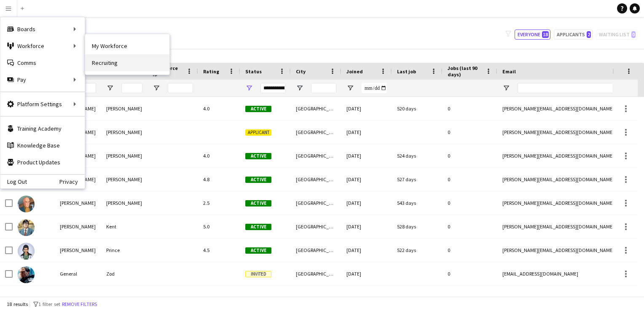  What do you see at coordinates (26, 275) in the screenshot?
I see `img: General Zod` at bounding box center [26, 275].